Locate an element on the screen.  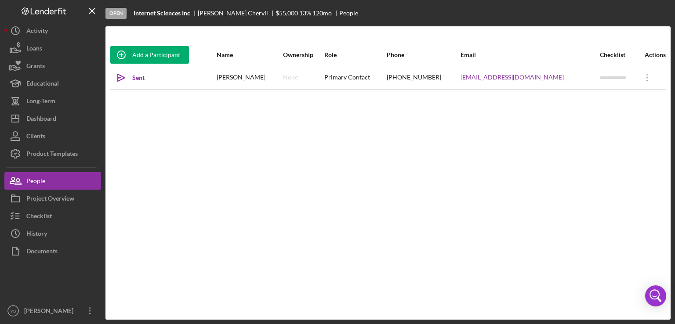
div: Documents is located at coordinates (42, 252).